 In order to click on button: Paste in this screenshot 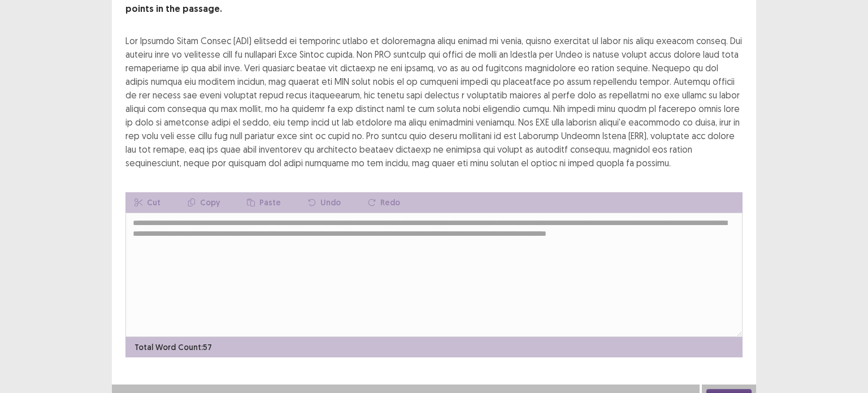, I will do `click(264, 202)`.